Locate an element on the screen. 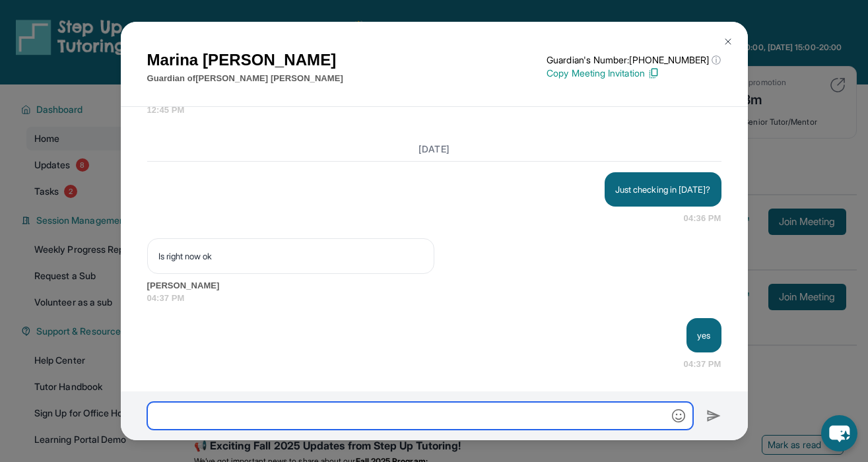 The height and width of the screenshot is (462, 868). img: Send icon is located at coordinates (713, 416).